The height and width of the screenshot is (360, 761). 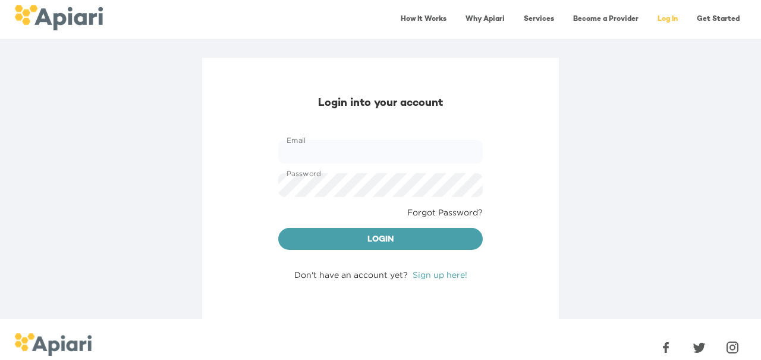 I want to click on a: Services, so click(x=539, y=19).